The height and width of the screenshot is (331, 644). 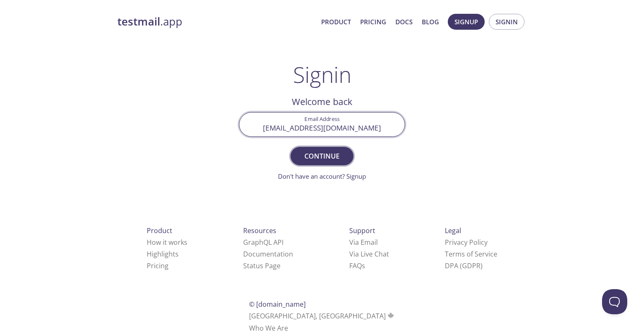 What do you see at coordinates (322, 176) in the screenshot?
I see `a: Don't have an account? Signup` at bounding box center [322, 176].